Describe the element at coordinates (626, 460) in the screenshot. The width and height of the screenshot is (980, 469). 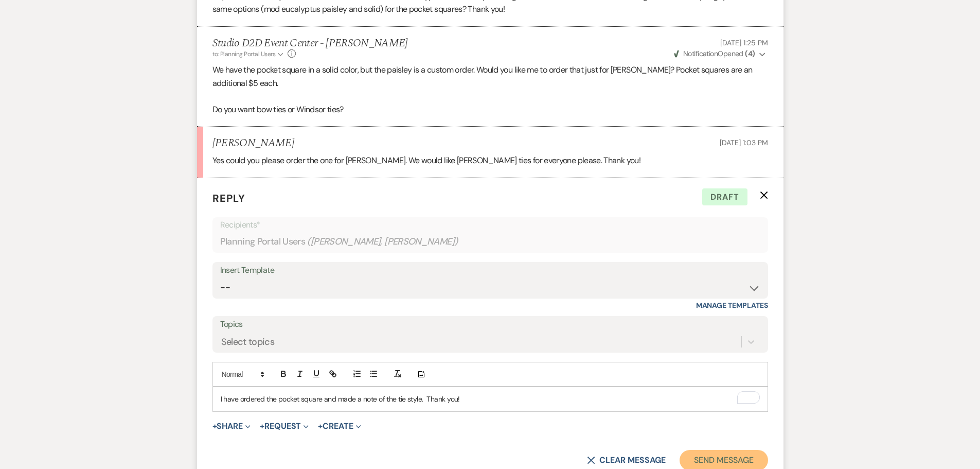
I see `button: Clear message` at that location.